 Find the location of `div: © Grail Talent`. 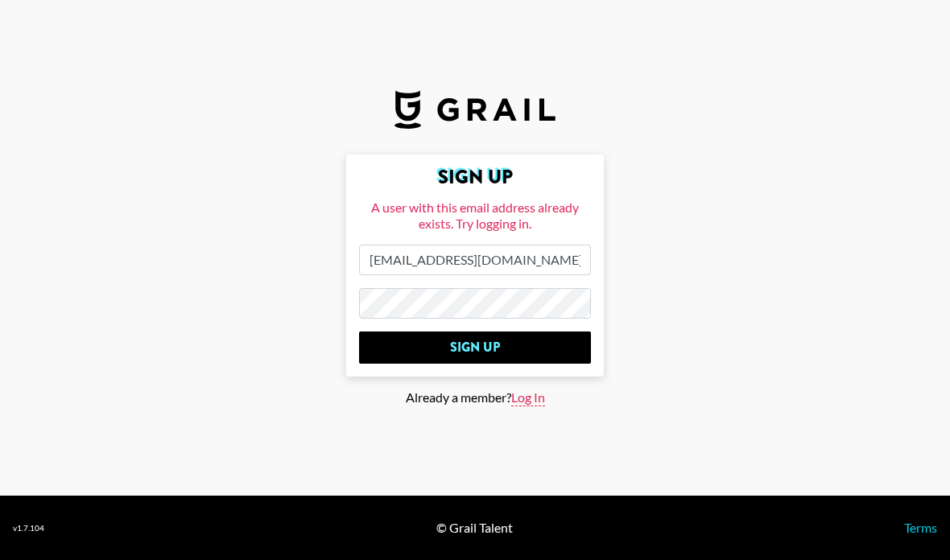

div: © Grail Talent is located at coordinates (475, 528).